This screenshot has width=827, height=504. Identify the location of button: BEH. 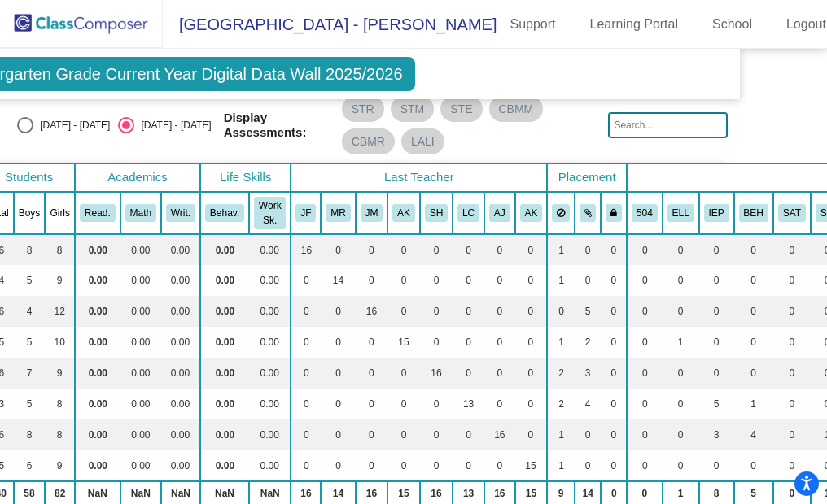
(754, 213).